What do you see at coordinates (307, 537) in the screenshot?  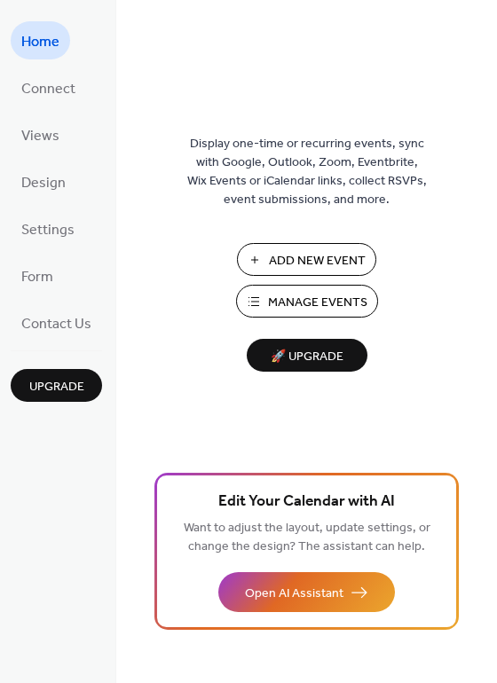 I see `span: Want to adjust the layout, update settings, or change the design? The assistant can help.` at bounding box center [307, 537].